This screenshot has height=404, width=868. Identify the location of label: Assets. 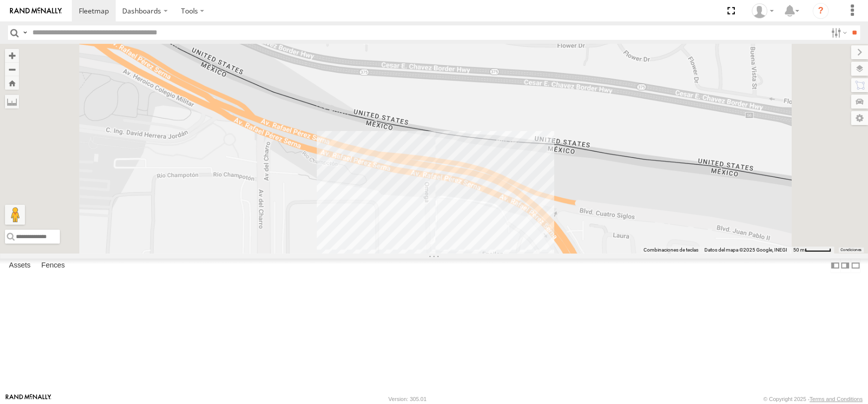
(19, 266).